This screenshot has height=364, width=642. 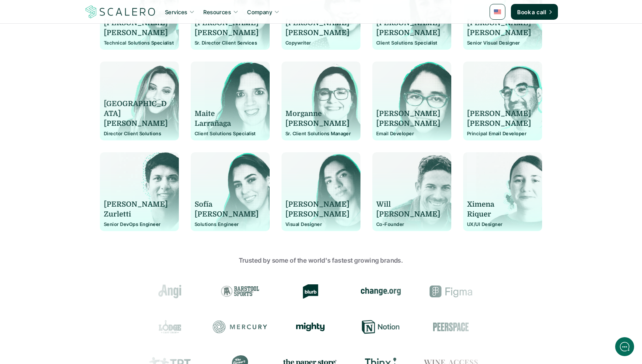 What do you see at coordinates (534, 12) in the screenshot?
I see `a: Book a call` at bounding box center [534, 12].